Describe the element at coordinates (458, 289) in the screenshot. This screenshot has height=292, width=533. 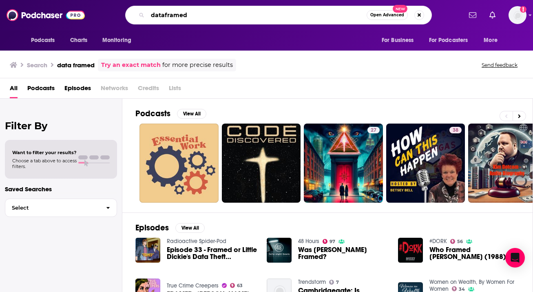
I see `a: 34` at that location.